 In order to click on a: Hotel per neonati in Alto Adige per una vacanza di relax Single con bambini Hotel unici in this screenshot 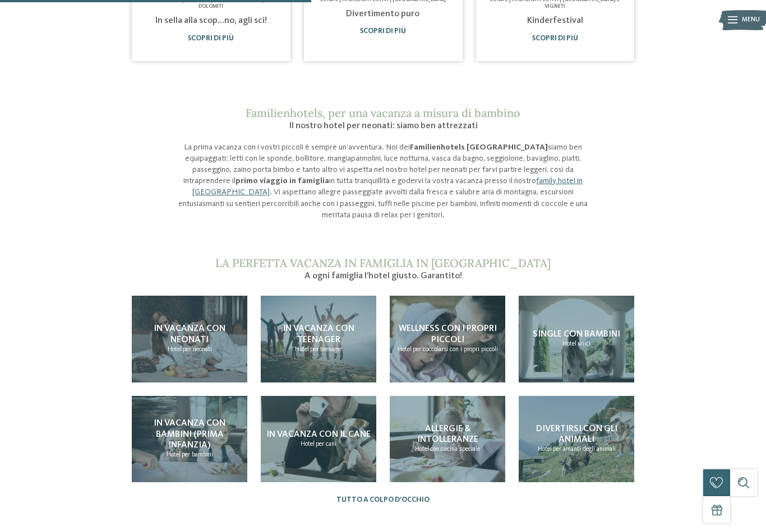, I will do `click(577, 339)`.